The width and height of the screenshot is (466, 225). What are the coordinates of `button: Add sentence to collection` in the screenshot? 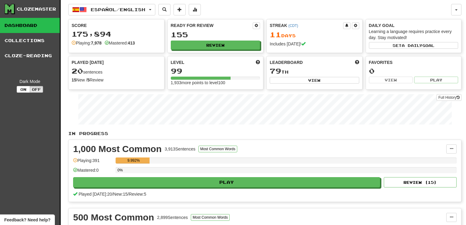 It's located at (180, 10).